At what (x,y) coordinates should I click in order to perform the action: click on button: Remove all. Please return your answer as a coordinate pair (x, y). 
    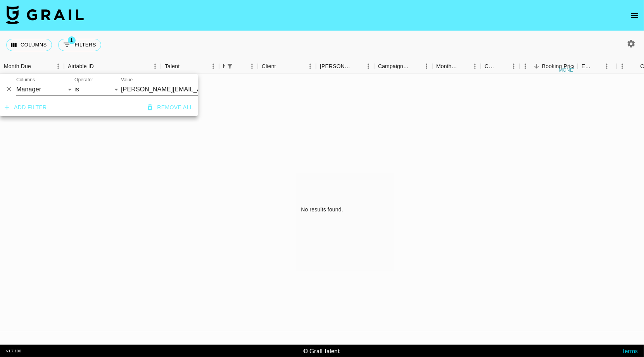
    Looking at the image, I should click on (170, 107).